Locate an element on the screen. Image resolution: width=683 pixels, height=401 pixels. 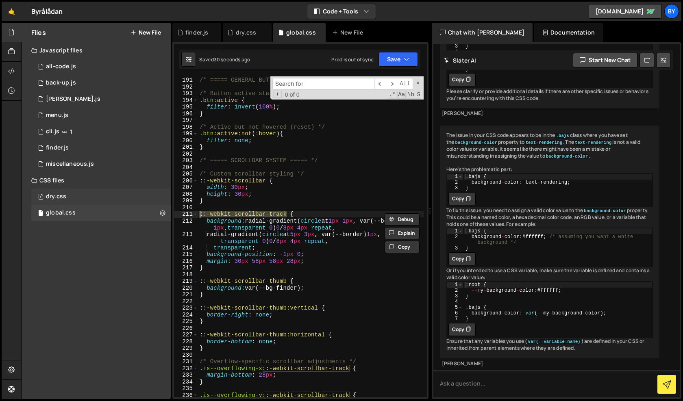
div: 231 is located at coordinates (186, 362).